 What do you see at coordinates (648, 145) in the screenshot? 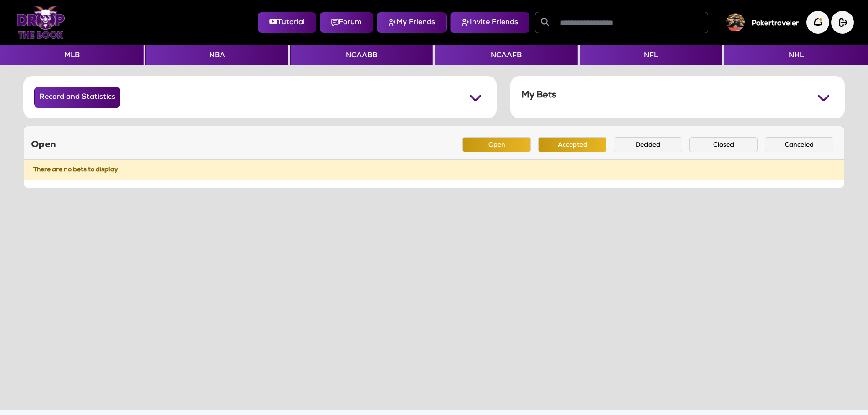
I see `button: Decided` at bounding box center [648, 145].